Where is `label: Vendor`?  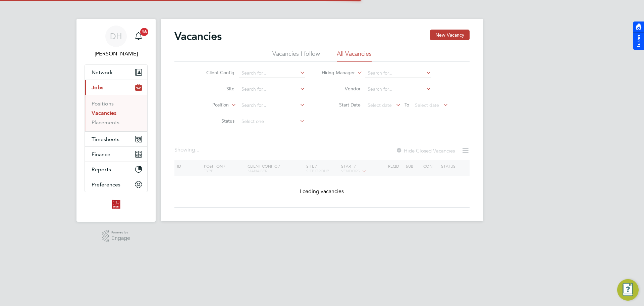 label: Vendor is located at coordinates (341, 88).